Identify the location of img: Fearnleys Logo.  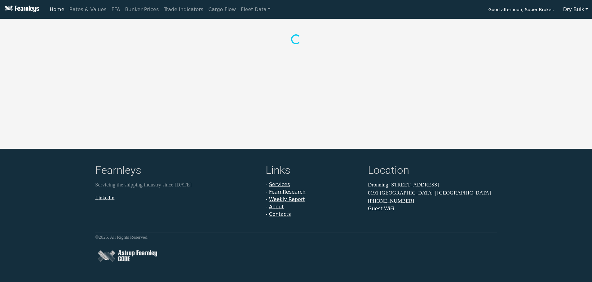
(21, 9).